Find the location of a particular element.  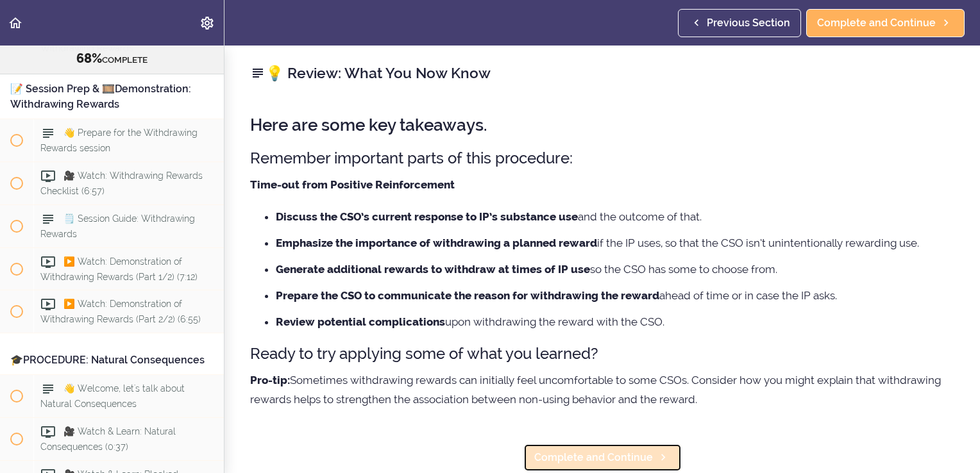

svg: Back to course curriculum is located at coordinates (15, 23).